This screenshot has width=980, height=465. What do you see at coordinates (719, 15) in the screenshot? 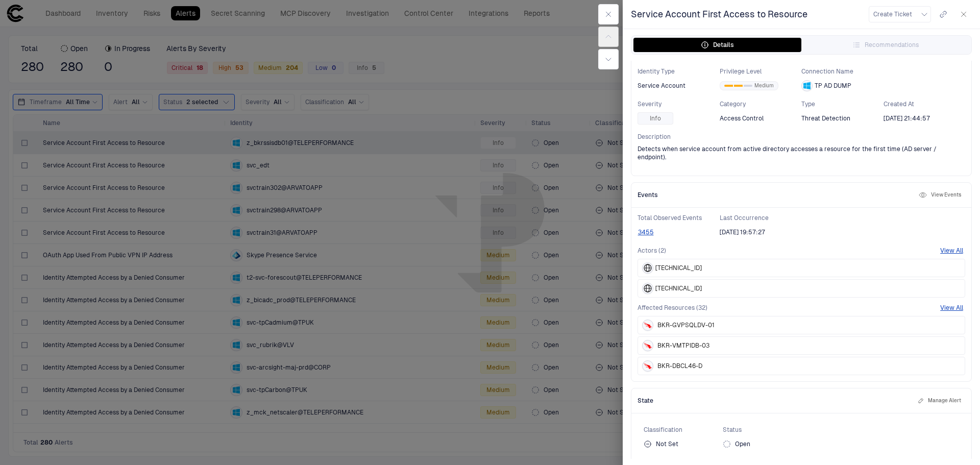
I see `span: Service Account First Access to Resource` at bounding box center [719, 15].